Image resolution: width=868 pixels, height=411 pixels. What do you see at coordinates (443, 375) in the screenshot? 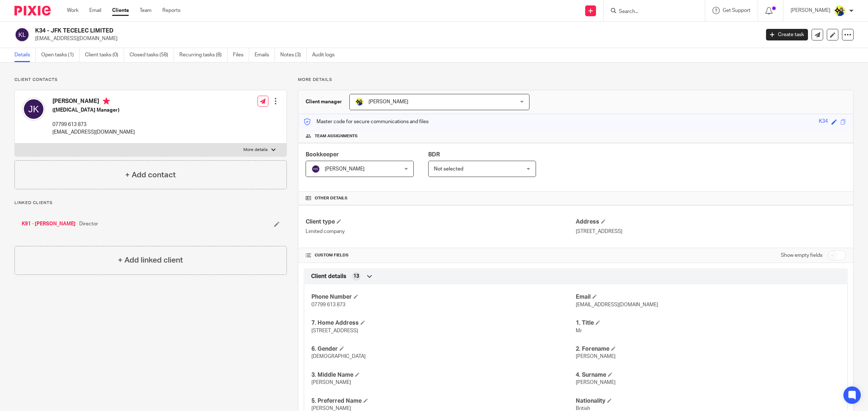
I see `h4: 3. Middle Name` at bounding box center [443, 375].